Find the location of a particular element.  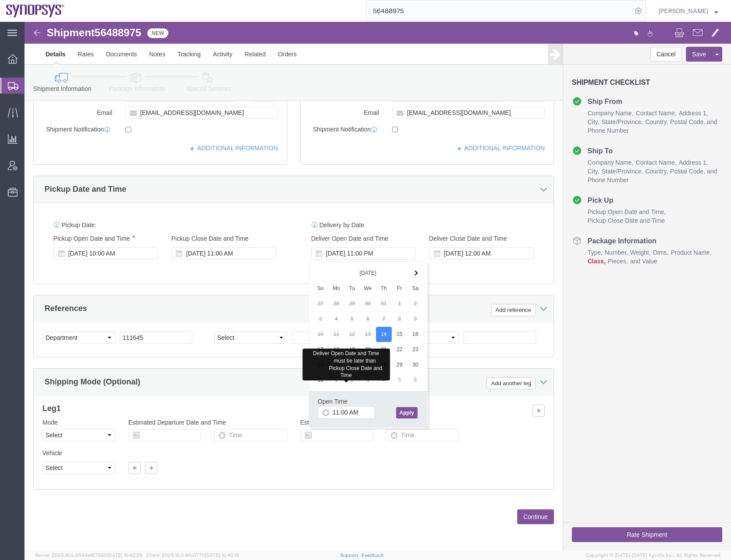

img: logo is located at coordinates (35, 11).